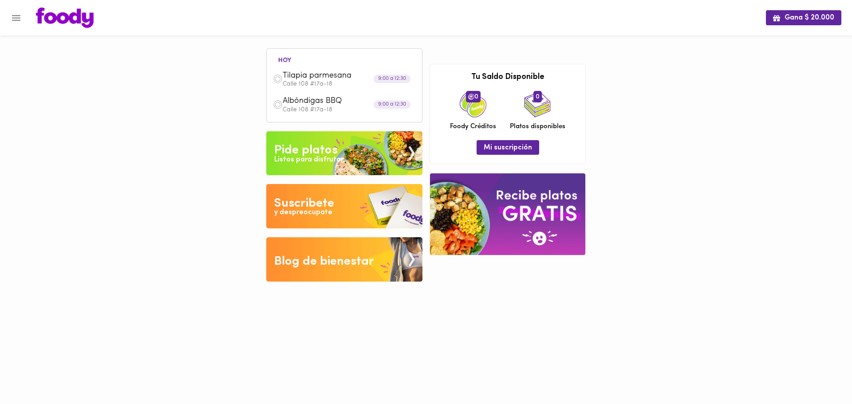  What do you see at coordinates (324, 262) in the screenshot?
I see `div: Blog de bienestar` at bounding box center [324, 262].